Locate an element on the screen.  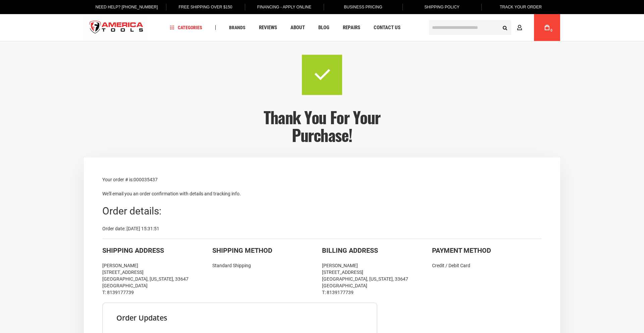
div: Credit / Debit Card is located at coordinates (487, 265).